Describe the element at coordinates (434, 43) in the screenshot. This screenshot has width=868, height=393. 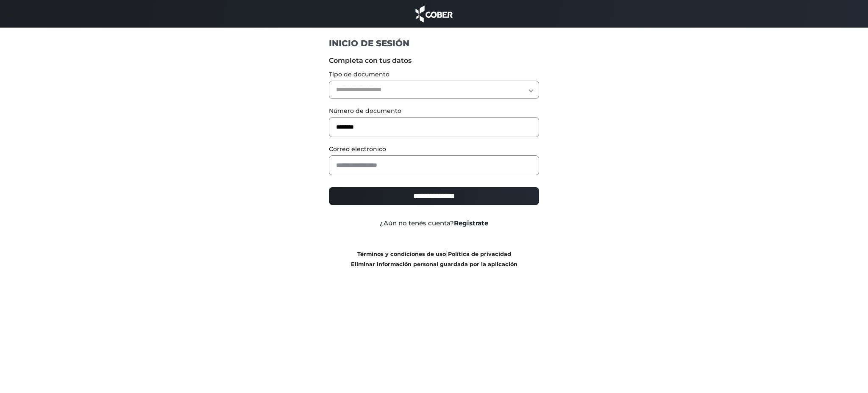
I see `h1: INICIO DE SESIÓN` at that location.